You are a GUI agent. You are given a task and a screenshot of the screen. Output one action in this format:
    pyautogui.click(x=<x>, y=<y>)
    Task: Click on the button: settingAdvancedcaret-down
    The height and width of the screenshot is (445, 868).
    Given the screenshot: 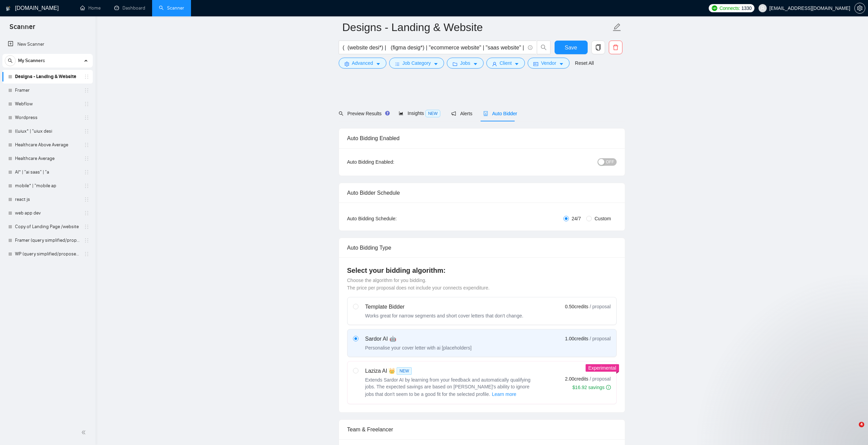 What is the action you would take?
    pyautogui.click(x=362, y=63)
    